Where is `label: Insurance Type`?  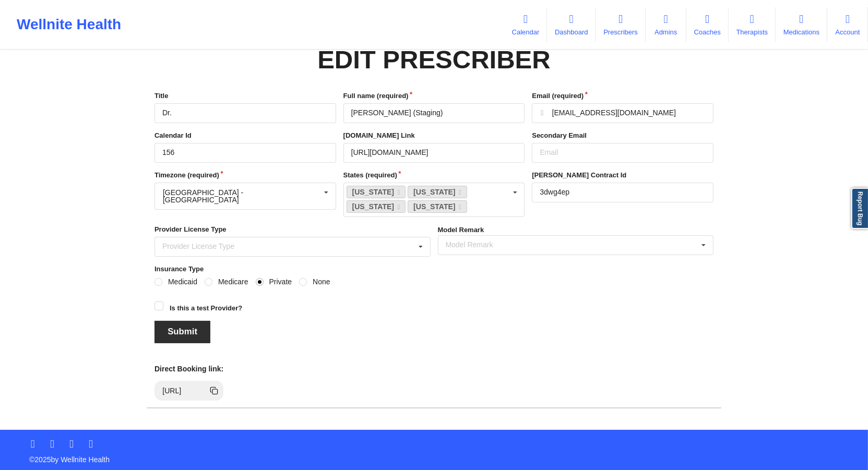
label: Insurance Type is located at coordinates (433, 269).